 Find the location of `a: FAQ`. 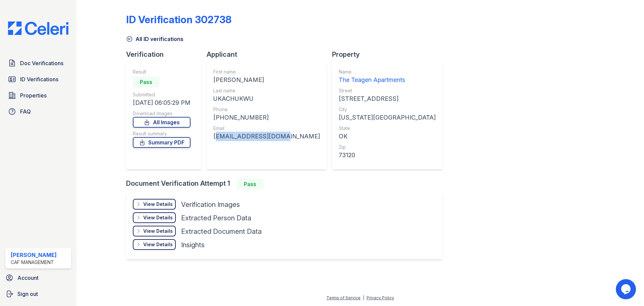

a: FAQ is located at coordinates (38, 112).